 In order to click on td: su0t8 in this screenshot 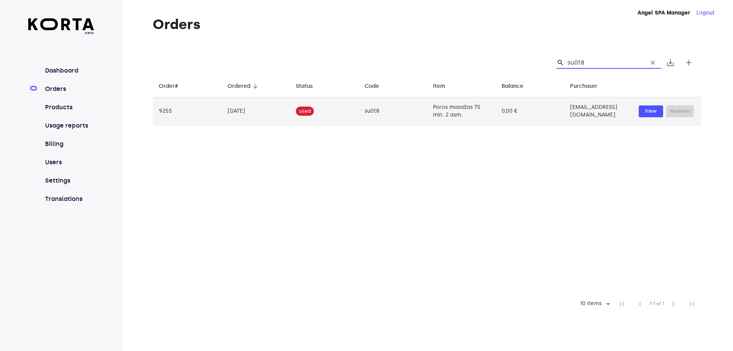, I will do `click(393, 111)`.